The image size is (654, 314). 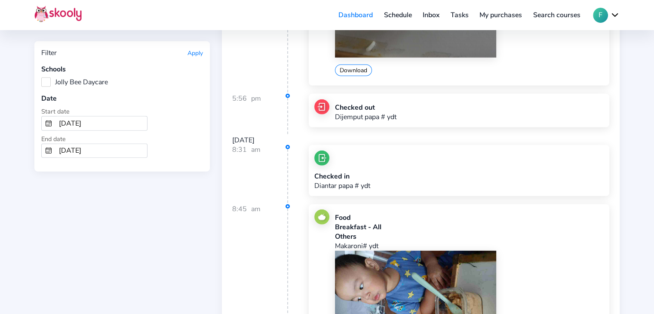 I want to click on img: Skooly, so click(x=58, y=14).